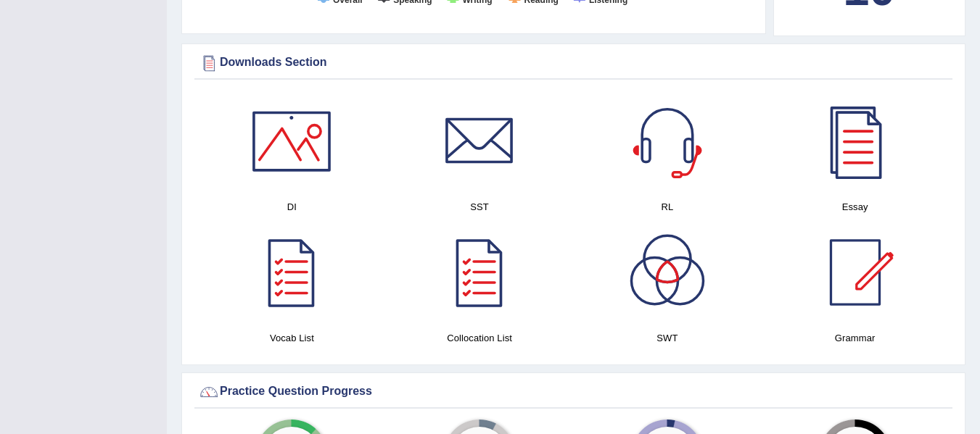  What do you see at coordinates (668, 207) in the screenshot?
I see `h4: RL` at bounding box center [668, 207].